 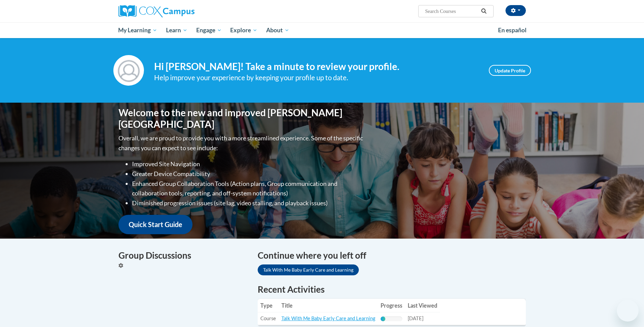 I want to click on li: Greater Device Compatibility, so click(x=248, y=173).